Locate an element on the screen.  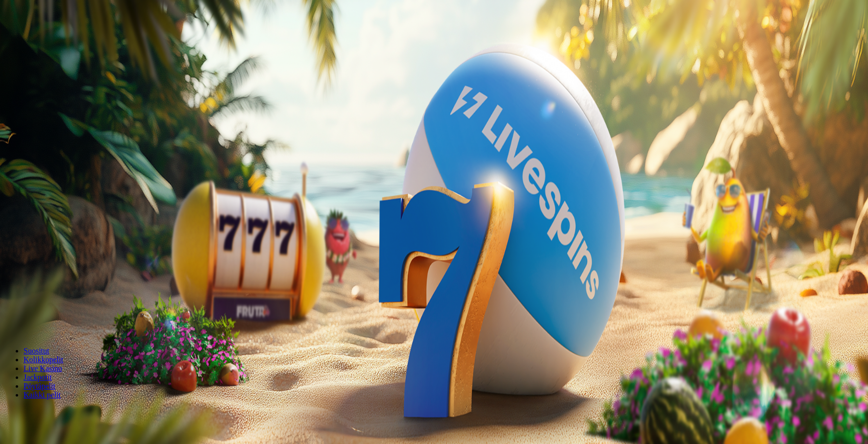
a: Jackpotit is located at coordinates (38, 377).